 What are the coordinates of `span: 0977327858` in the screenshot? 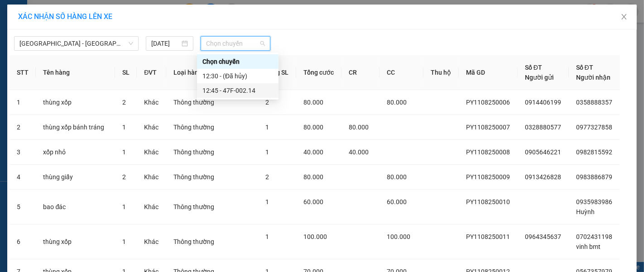 It's located at (594, 128).